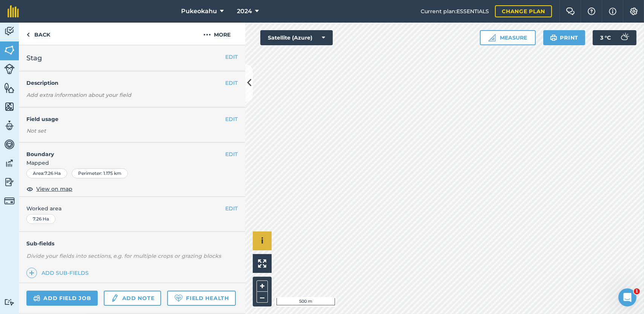  Describe the element at coordinates (554, 38) in the screenshot. I see `img: svg+xml;base64,PHN2ZyB4bWxucz0iaHR0cDovL3d3dy53My5vcmcvMjAwMC9zdmciIHdpZHRoPSIxOSIgaGVpZ2h0PSIyNC...` at that location.